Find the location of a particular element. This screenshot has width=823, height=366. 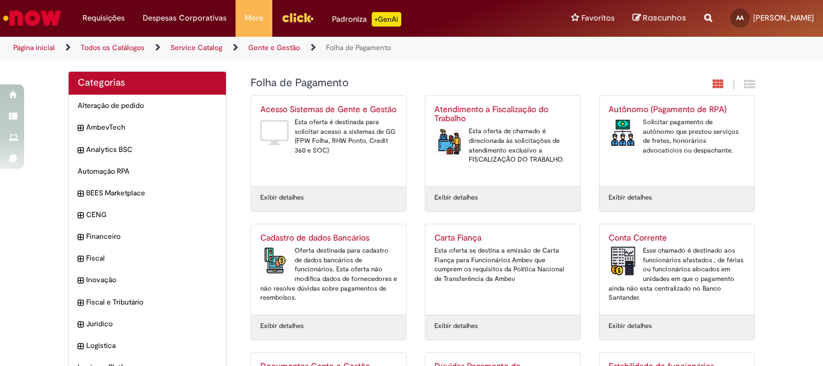

a: Rascunhos is located at coordinates (659, 18).